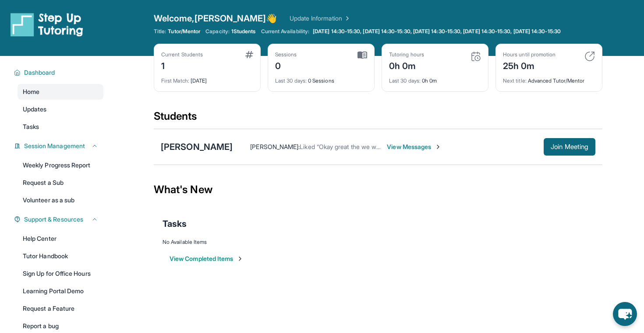  I want to click on img: Chevron Right, so click(347, 18).